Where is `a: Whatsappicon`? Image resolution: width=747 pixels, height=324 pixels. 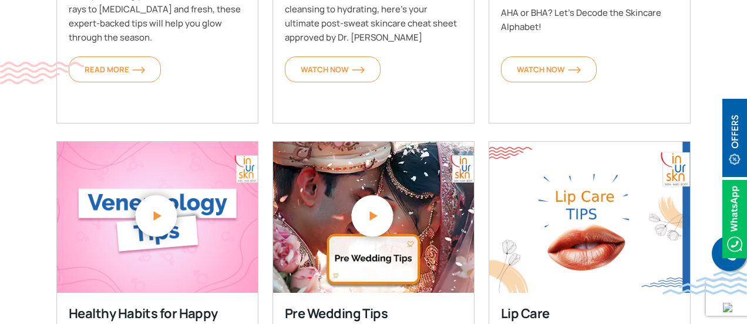 a: Whatsappicon is located at coordinates (735, 217).